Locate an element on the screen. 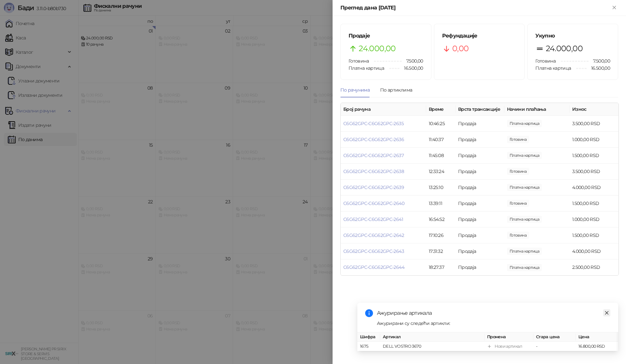 The width and height of the screenshot is (626, 364). a: C6G62GPC-C6G62GPC-2643 is located at coordinates (374, 251).